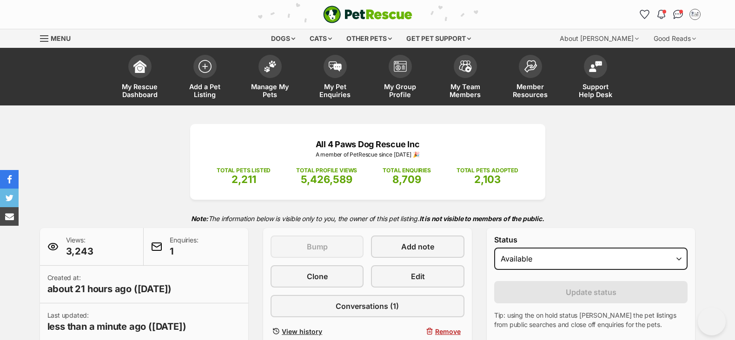  I want to click on img: Maryanne profile pic, so click(695, 14).